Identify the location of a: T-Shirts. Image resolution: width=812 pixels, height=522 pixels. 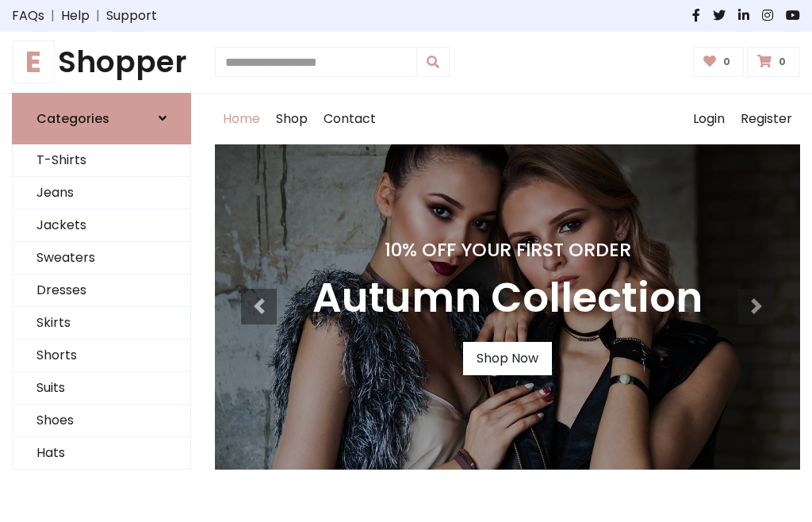
(102, 160).